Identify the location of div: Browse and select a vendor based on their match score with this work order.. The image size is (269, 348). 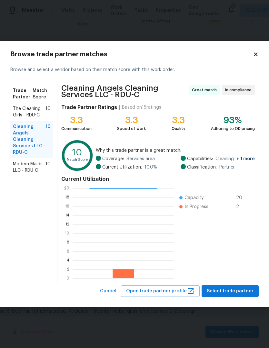
(134, 70).